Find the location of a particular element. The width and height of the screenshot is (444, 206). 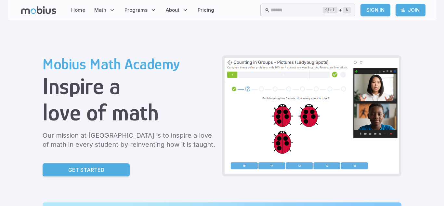

a: Pricing is located at coordinates (206, 10).